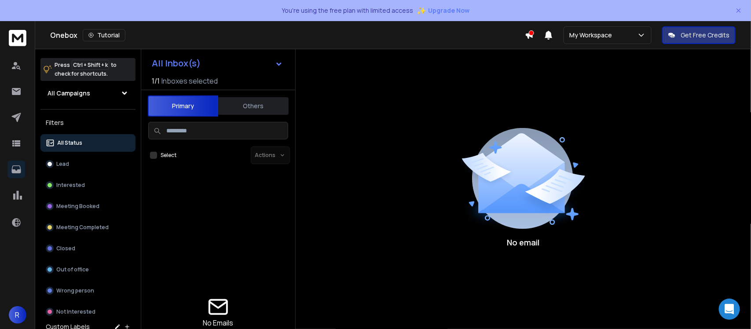 The image size is (751, 329). I want to click on h1: All Inbox(s), so click(176, 63).